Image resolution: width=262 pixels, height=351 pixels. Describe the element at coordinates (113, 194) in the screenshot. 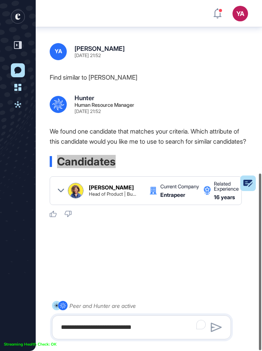

I see `div: Head of Product | Building AI Agents as Digital Consultants | Always-On Innovation for Enterprises` at that location.